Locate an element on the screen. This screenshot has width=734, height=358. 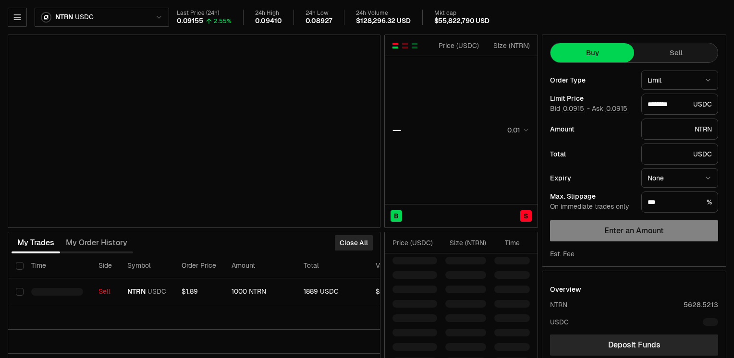
th: Order Price is located at coordinates (199, 266).